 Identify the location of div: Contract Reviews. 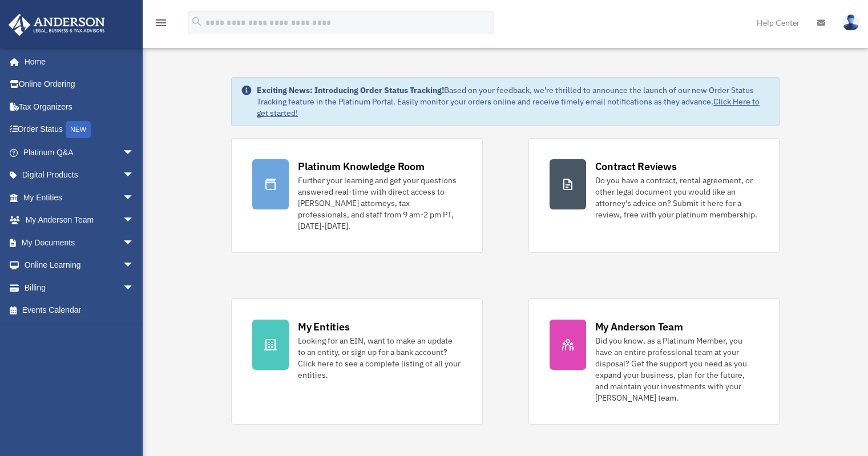
(635, 166).